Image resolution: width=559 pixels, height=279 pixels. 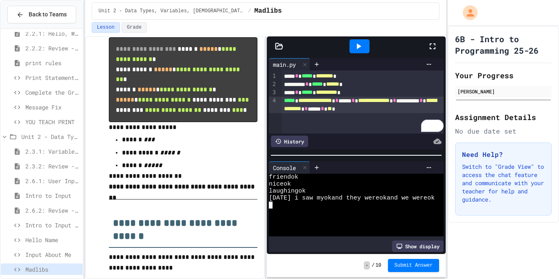 What do you see at coordinates (378, 265) in the screenshot?
I see `span: 10` at bounding box center [378, 265].